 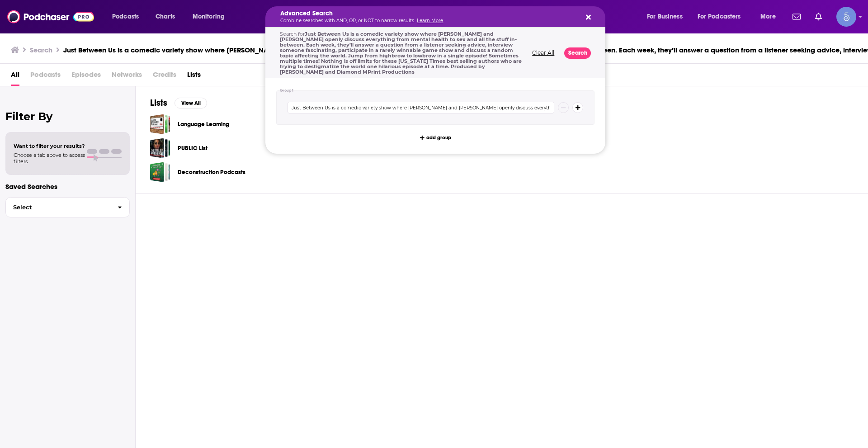 I want to click on span: Select, so click(x=58, y=207).